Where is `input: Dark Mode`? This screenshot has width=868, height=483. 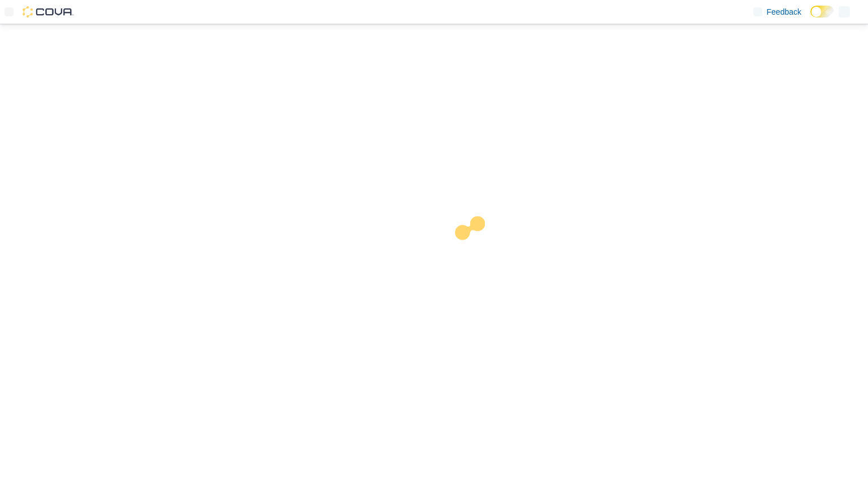
input: Dark Mode is located at coordinates (822, 11).